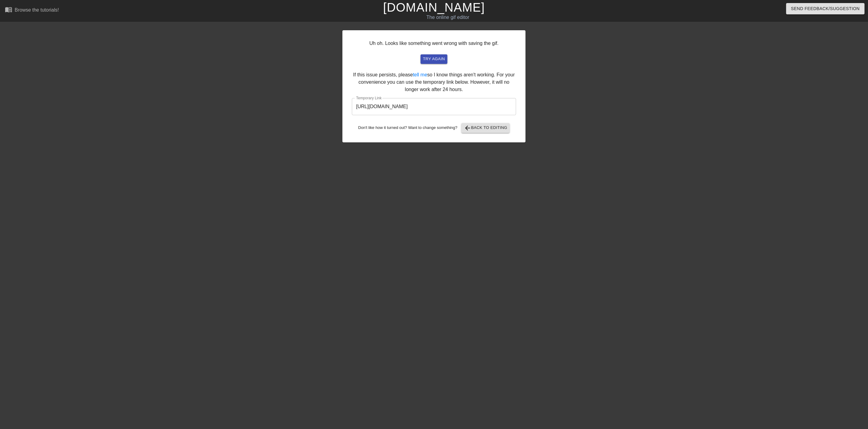  Describe the element at coordinates (36, 10) in the screenshot. I see `div: Browse the tutorials!` at that location.